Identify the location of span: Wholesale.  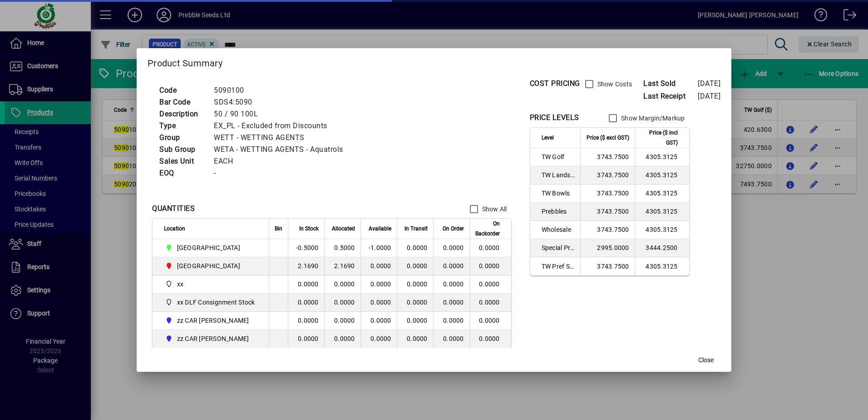
(558, 230).